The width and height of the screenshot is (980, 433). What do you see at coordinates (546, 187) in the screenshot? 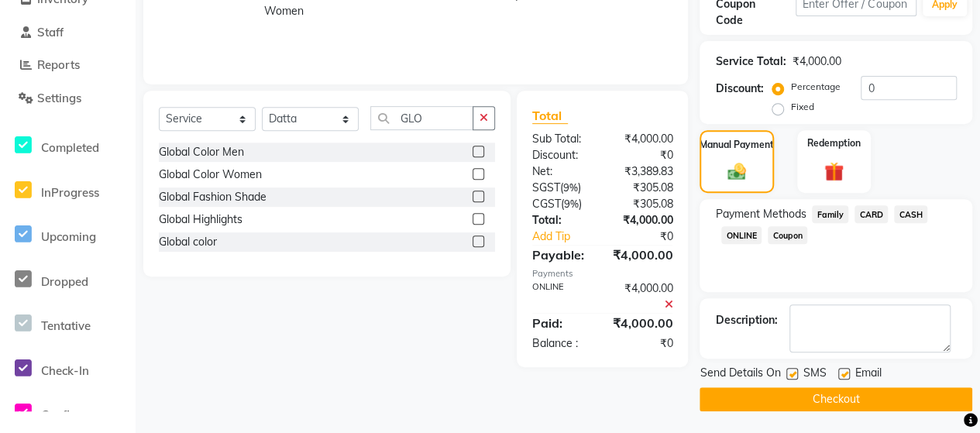
I see `span: SGST` at bounding box center [546, 187].